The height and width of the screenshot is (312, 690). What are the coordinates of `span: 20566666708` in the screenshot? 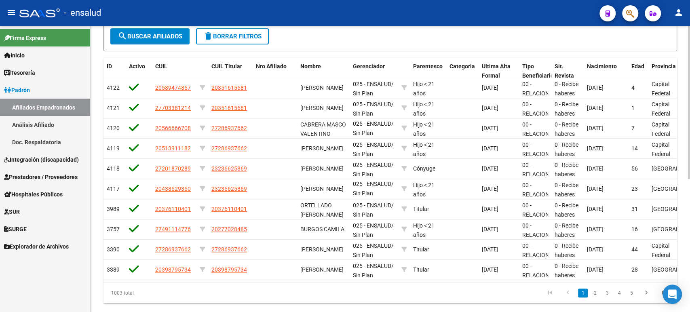 It's located at (173, 128).